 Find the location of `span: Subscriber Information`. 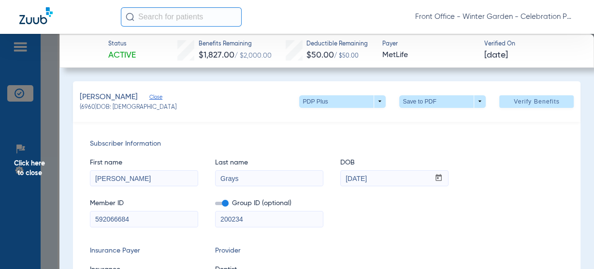

span: Subscriber Information is located at coordinates (327, 144).